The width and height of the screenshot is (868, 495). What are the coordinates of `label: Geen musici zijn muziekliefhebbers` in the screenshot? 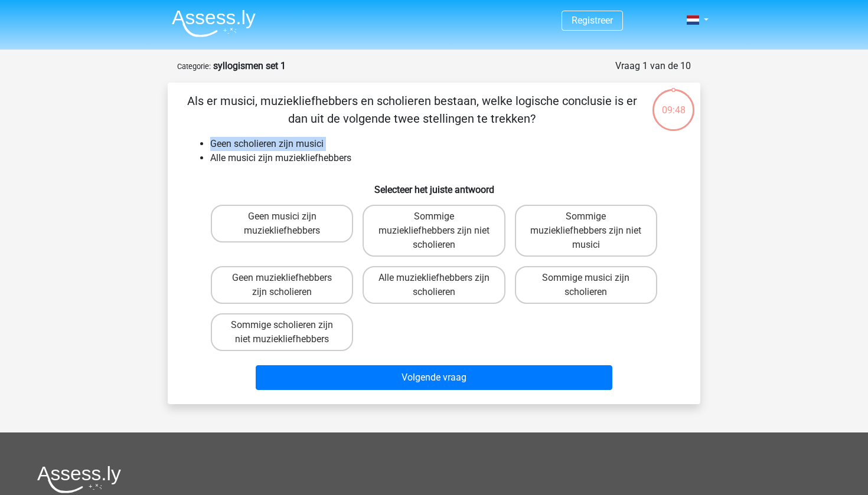 It's located at (282, 223).